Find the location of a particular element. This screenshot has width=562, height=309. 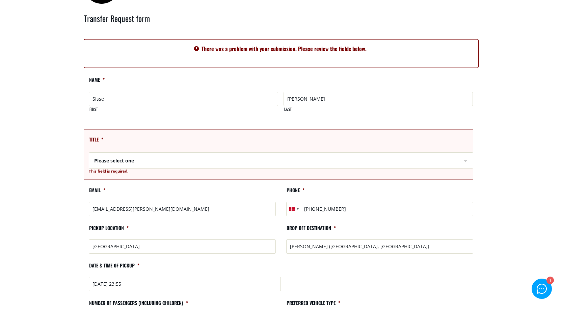

label: Email is located at coordinates (97, 193).